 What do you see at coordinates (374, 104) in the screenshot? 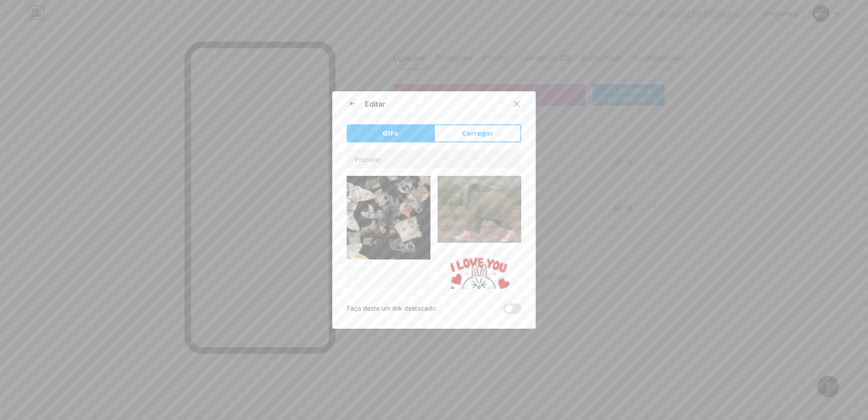
I see `font: Editar` at bounding box center [374, 104].